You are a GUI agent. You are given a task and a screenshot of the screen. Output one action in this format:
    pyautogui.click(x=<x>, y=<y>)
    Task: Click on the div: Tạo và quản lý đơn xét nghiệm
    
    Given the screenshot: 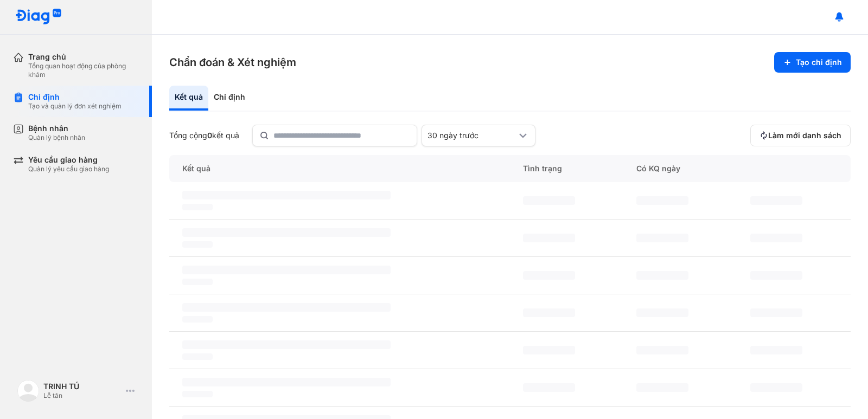 What is the action you would take?
    pyautogui.click(x=75, y=106)
    